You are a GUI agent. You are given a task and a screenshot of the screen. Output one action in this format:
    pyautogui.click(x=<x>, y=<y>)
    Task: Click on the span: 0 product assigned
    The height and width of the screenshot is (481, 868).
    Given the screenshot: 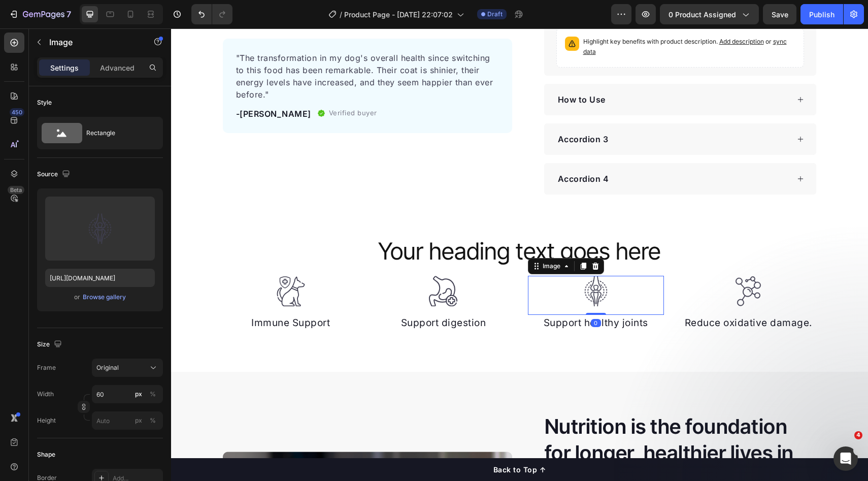 What is the action you would take?
    pyautogui.click(x=702, y=14)
    